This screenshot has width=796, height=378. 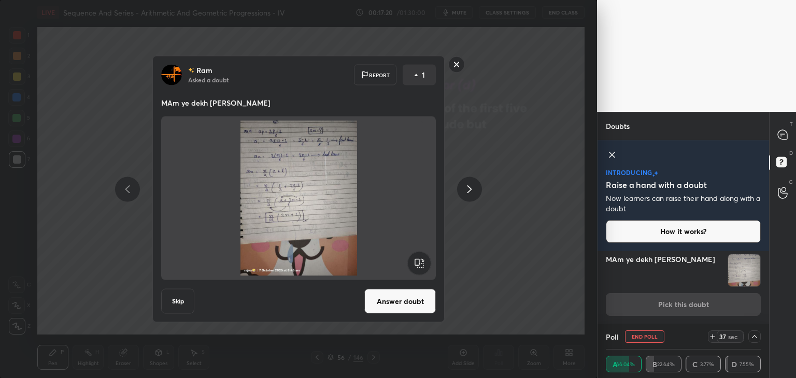 What do you see at coordinates (424, 75) in the screenshot?
I see `p: 1` at bounding box center [424, 75].